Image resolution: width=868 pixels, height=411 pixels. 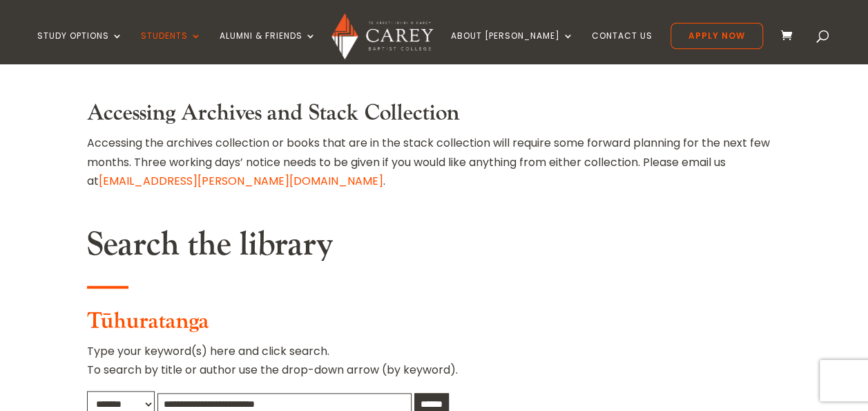 What do you see at coordinates (435, 248) in the screenshot?
I see `h2: Search the library` at bounding box center [435, 248].